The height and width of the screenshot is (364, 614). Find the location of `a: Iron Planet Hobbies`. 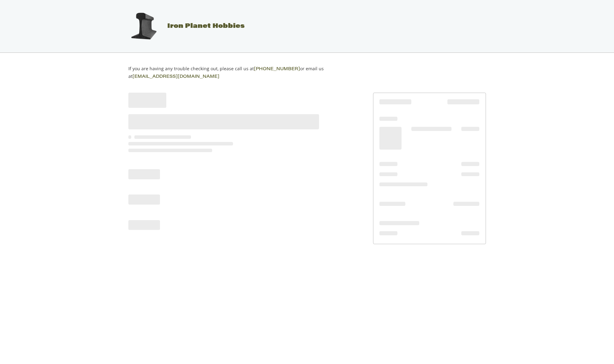

a: Iron Planet Hobbies is located at coordinates (183, 26).